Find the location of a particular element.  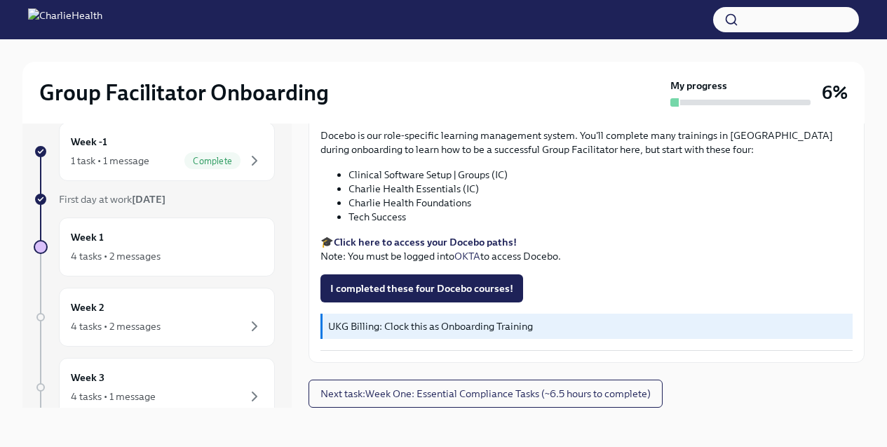

p: 🎓 Note: You must be logged into to access Docebo. is located at coordinates (586, 249).